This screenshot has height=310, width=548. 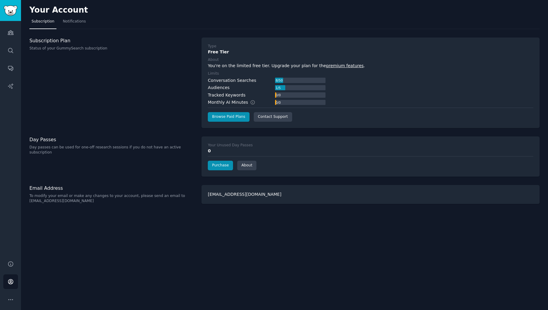 What do you see at coordinates (212, 47) in the screenshot?
I see `div: Type` at bounding box center [212, 47].